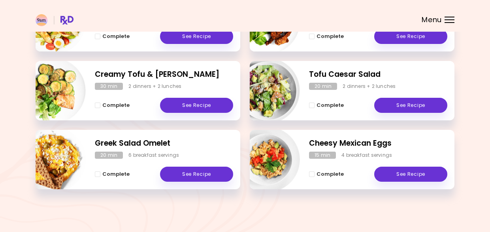 This screenshot has height=232, width=490. Describe the element at coordinates (164, 74) in the screenshot. I see `h2: Creamy Tofu & Zucchini` at that location.